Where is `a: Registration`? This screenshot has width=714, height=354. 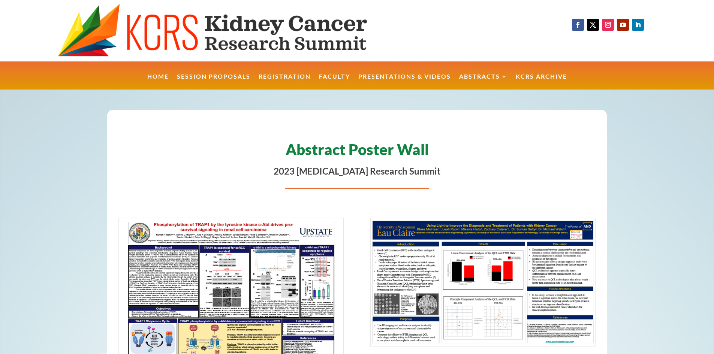
a: Registration is located at coordinates (285, 82).